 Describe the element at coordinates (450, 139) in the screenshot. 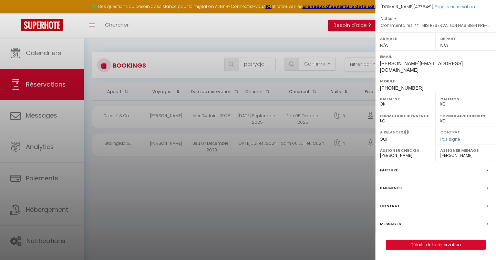

I see `span: Pas signé` at that location.